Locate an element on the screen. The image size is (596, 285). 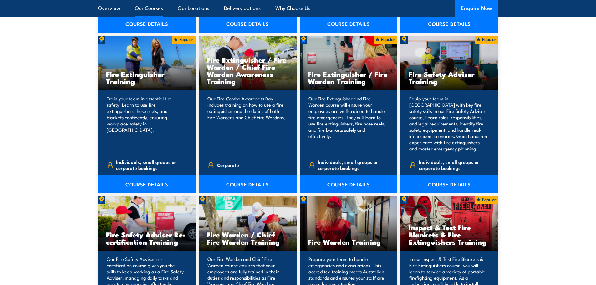
span: Corporate is located at coordinates (228, 165).